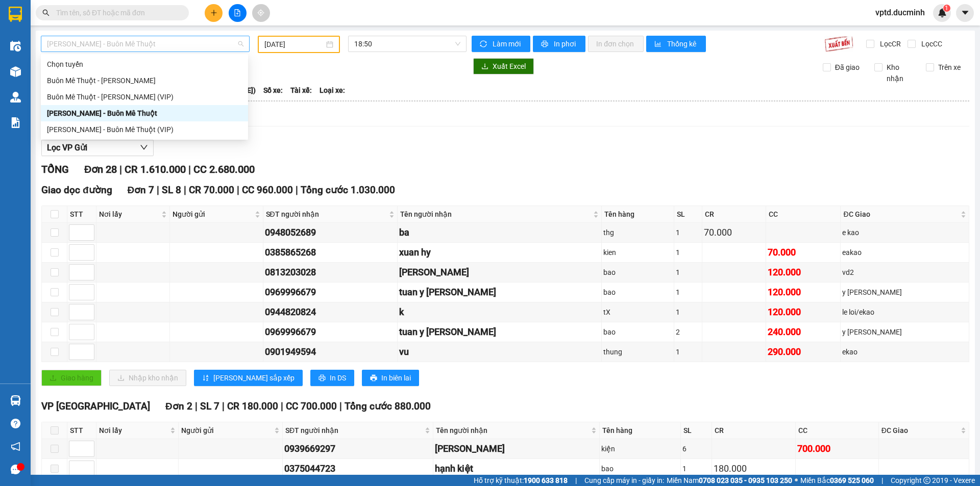  I want to click on div: thung, so click(638, 351).